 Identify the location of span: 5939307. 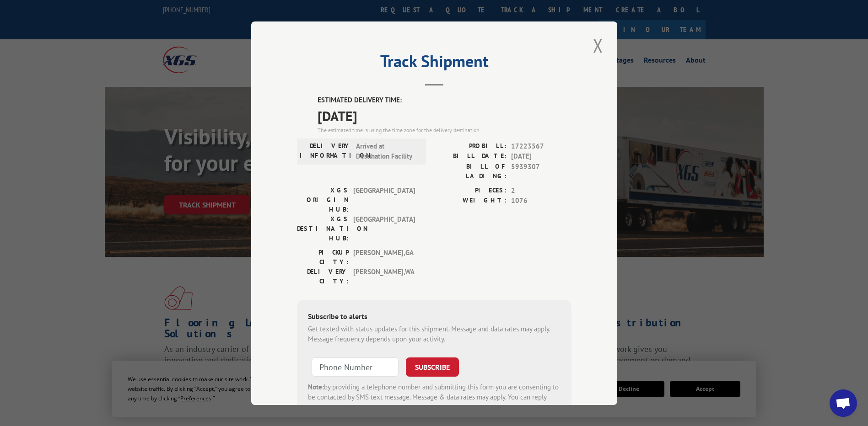
(541, 171).